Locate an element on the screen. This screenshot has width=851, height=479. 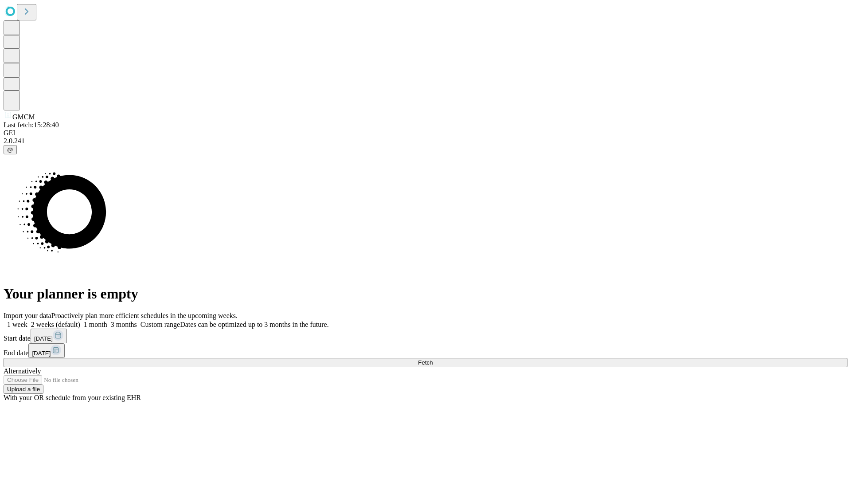
span: 2 weeks (default) is located at coordinates (55, 324).